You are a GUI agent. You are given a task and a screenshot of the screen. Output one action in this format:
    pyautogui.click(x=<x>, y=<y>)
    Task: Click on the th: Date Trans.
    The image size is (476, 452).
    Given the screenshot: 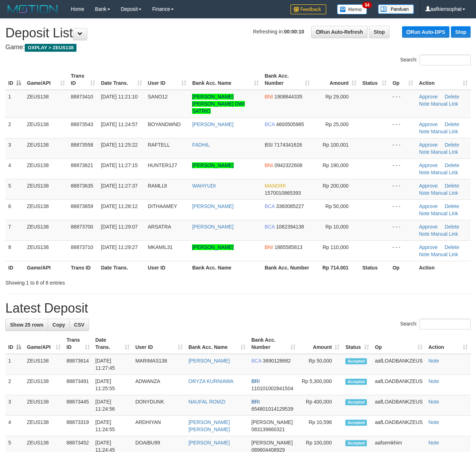 What is the action you would take?
    pyautogui.click(x=121, y=267)
    